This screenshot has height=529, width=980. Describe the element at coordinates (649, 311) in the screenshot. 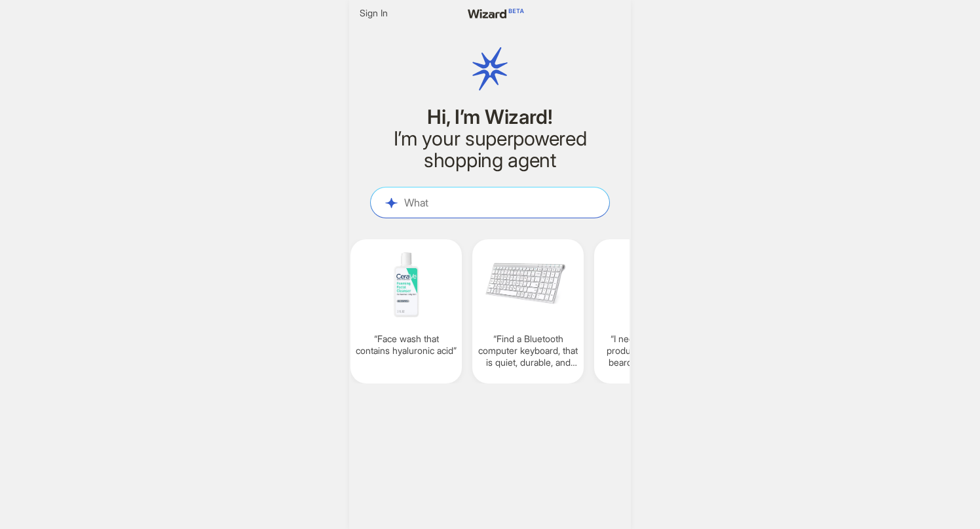

I see `div: I need help finding products to help with beard management` at that location.